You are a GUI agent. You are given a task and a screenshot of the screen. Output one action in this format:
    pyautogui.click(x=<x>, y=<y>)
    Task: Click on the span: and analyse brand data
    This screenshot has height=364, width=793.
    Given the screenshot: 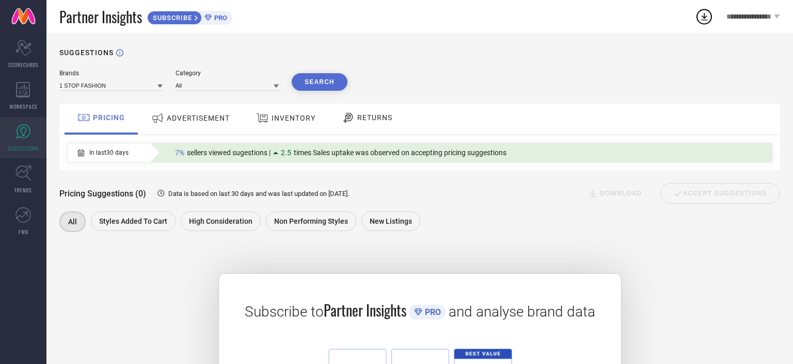 What is the action you would take?
    pyautogui.click(x=522, y=312)
    